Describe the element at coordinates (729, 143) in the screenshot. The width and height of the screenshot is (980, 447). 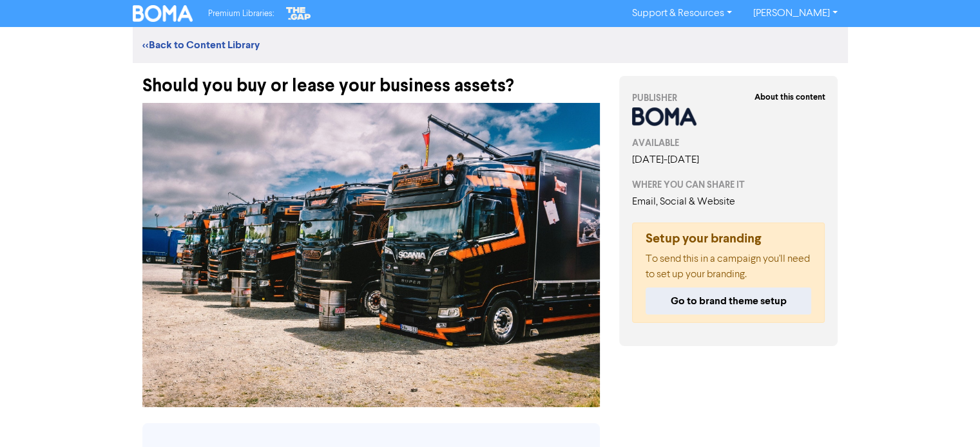
I see `div: AVAILABLE` at that location.